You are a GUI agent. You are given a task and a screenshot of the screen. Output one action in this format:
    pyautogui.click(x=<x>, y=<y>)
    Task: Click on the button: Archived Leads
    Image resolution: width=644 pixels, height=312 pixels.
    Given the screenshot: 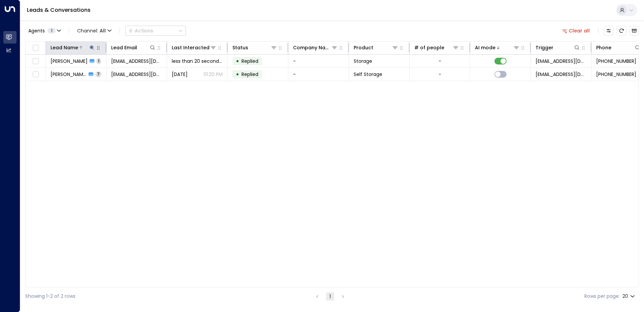 What is the action you would take?
    pyautogui.click(x=635, y=31)
    